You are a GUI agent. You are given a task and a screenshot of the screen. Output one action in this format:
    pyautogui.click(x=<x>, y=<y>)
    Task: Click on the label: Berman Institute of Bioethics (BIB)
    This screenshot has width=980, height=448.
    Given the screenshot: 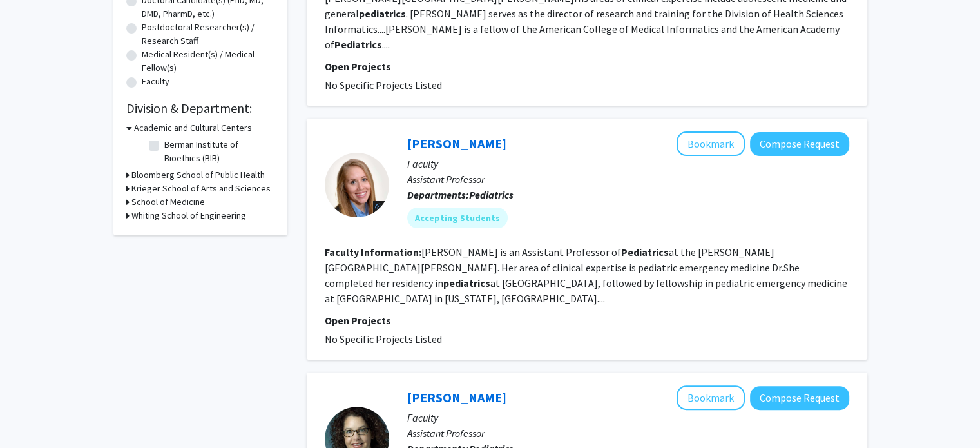 What is the action you would take?
    pyautogui.click(x=218, y=151)
    